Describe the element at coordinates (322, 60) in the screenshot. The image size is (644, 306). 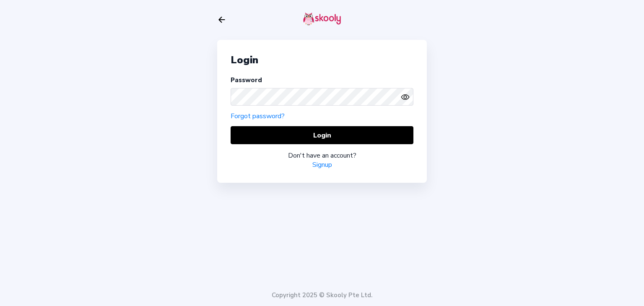
I see `div: Login` at that location.